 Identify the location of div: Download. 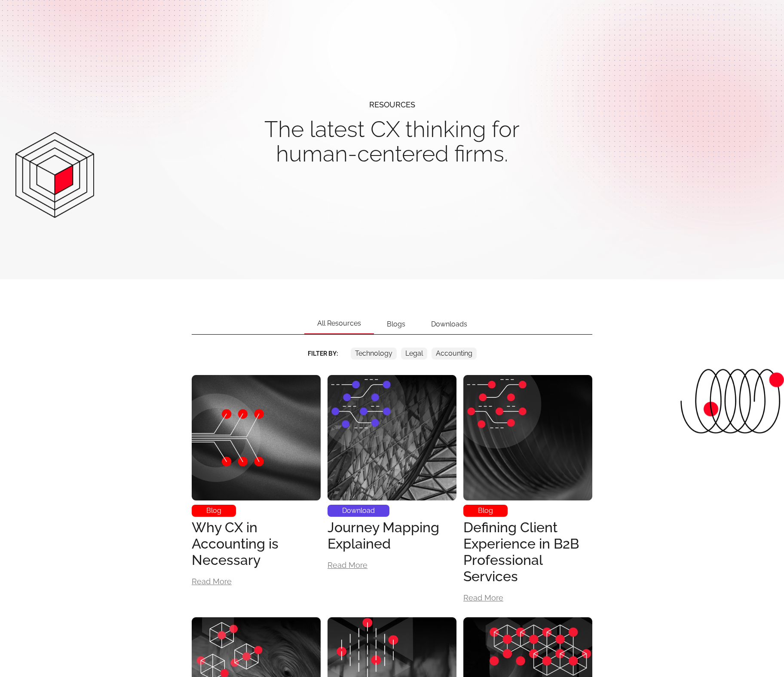
(359, 510).